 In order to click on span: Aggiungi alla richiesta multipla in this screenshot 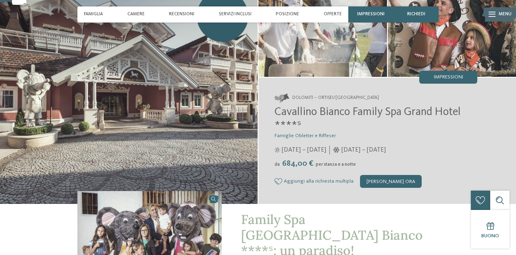, I will do `click(318, 182)`.